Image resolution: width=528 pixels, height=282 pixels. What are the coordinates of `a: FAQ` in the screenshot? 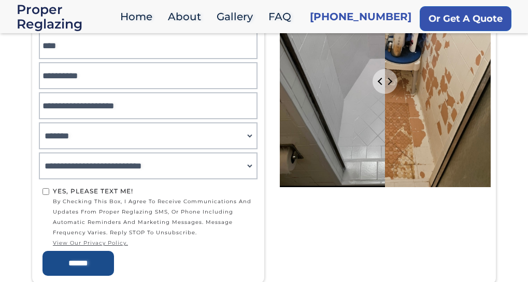 It's located at (282, 17).